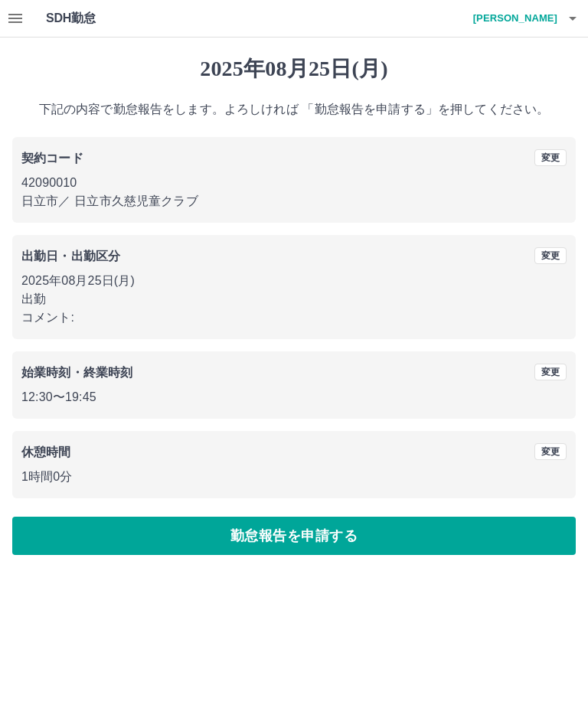  I want to click on b: 休憩時間, so click(46, 452).